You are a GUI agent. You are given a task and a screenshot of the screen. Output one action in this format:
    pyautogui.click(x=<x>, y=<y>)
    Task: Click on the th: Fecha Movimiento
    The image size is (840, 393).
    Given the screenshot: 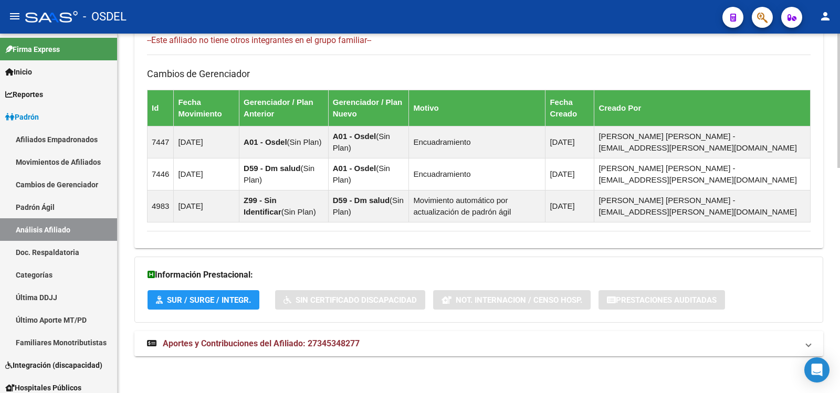 What is the action you would take?
    pyautogui.click(x=206, y=108)
    